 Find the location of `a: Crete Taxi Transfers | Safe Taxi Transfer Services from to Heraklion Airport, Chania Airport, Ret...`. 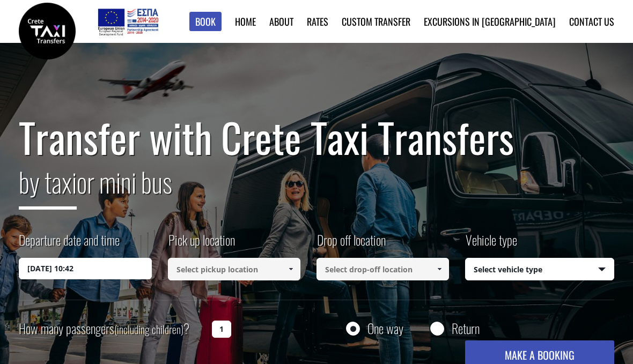

a: Crete Taxi Transfers | Safe Taxi Transfer Services from to Heraklion Airport, Chania Airport, Ret... is located at coordinates (47, 30).